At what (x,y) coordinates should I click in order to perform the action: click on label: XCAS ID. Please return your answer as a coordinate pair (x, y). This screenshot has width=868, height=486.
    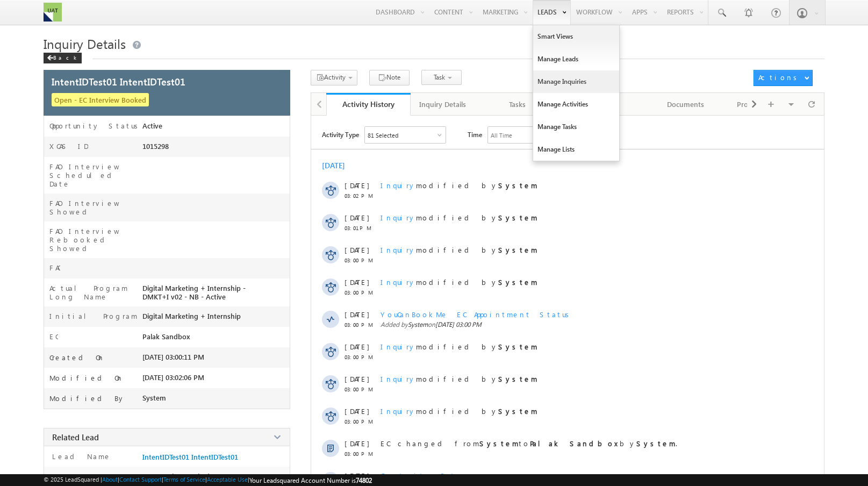
    Looking at the image, I should click on (69, 146).